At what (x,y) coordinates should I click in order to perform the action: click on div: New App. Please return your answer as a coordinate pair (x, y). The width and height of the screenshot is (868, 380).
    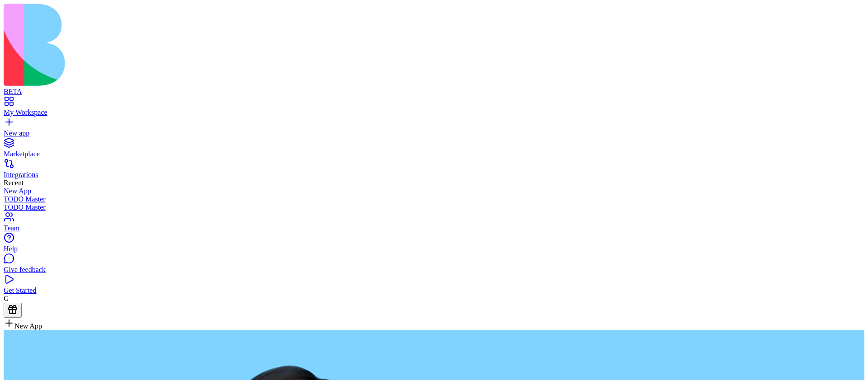
    Looking at the image, I should click on (434, 191).